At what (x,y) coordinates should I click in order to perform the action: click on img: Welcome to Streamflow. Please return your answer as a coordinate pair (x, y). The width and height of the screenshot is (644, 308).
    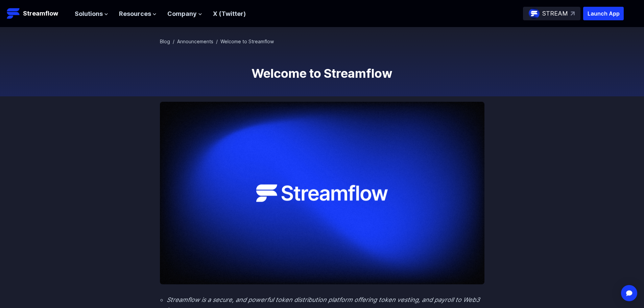
    Looking at the image, I should click on (322, 193).